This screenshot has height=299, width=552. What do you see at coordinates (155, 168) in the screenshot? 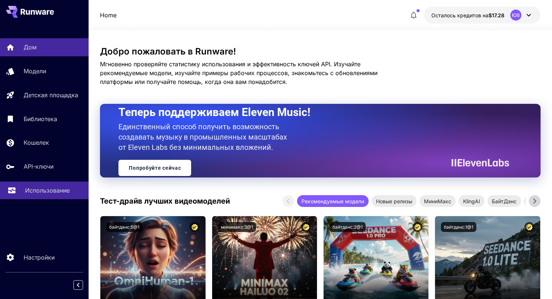
I see `font: Попробуйте сейчас` at bounding box center [155, 168].